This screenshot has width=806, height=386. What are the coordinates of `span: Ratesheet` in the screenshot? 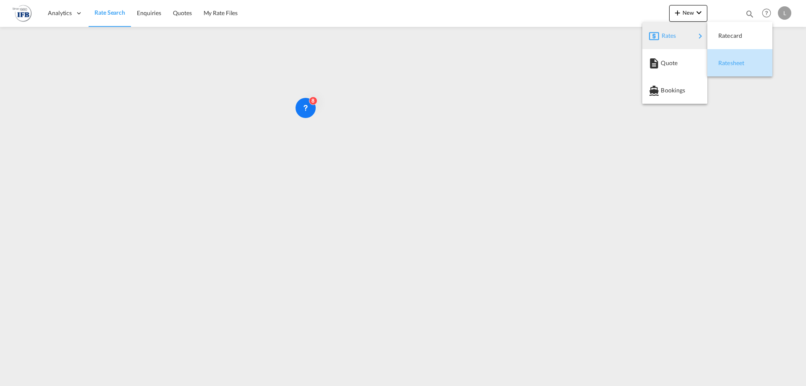 It's located at (723, 63).